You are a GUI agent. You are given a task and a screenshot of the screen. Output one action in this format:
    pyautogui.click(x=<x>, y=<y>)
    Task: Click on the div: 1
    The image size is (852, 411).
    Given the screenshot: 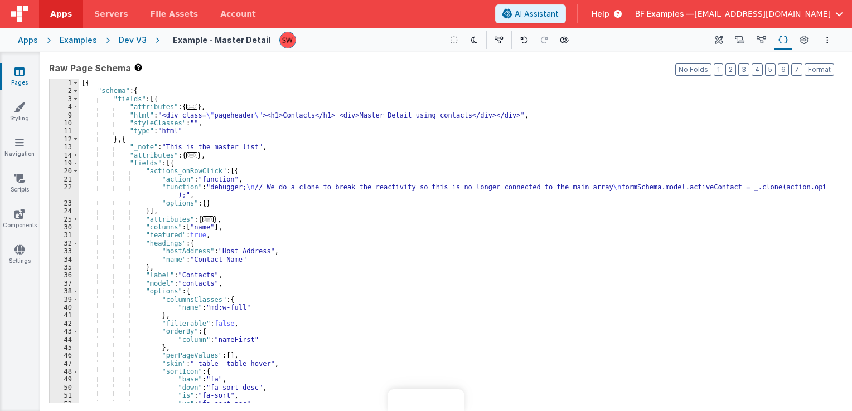 What is the action you would take?
    pyautogui.click(x=64, y=83)
    